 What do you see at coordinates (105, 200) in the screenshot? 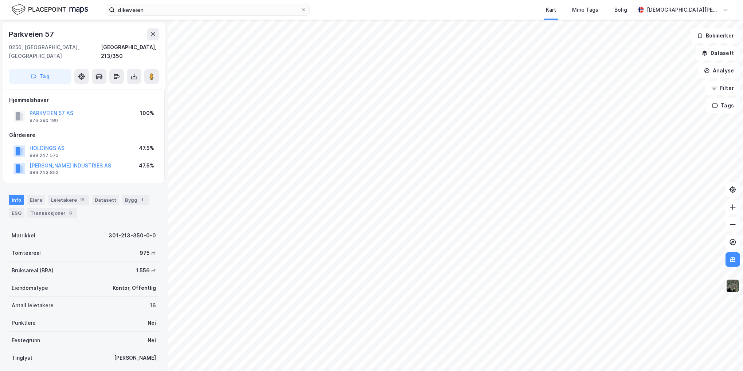
I see `div: Datasett` at bounding box center [105, 200].